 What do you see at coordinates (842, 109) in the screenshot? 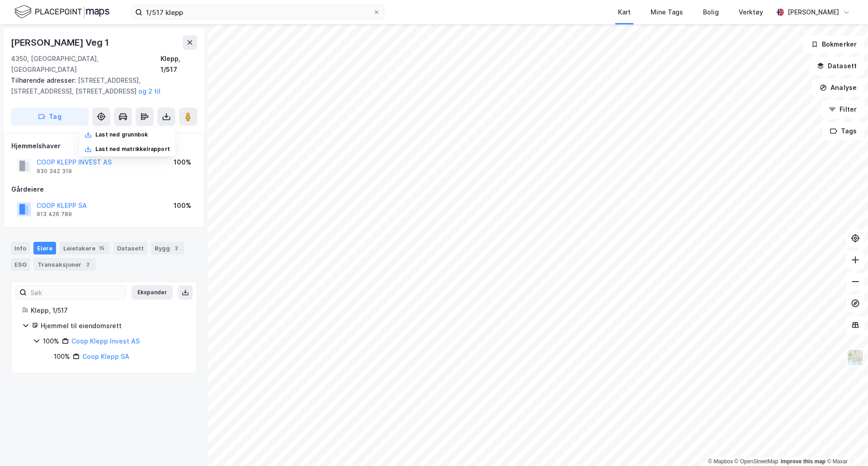
I see `button: Filter` at bounding box center [842, 109].